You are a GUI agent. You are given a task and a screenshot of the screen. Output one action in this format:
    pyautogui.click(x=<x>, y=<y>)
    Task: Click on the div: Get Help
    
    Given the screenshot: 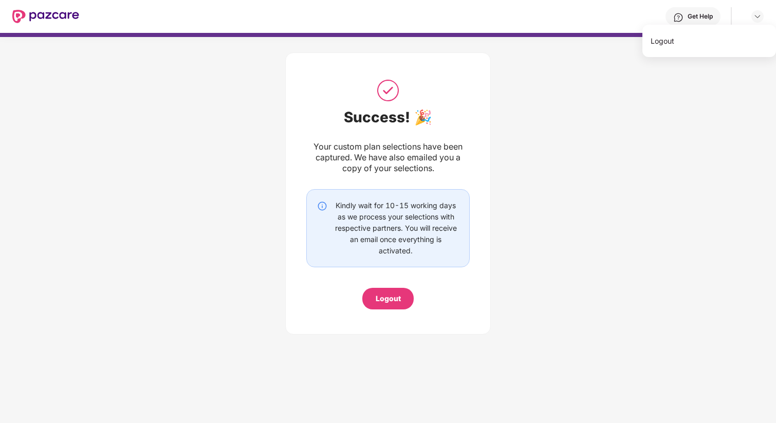 What is the action you would take?
    pyautogui.click(x=700, y=16)
    